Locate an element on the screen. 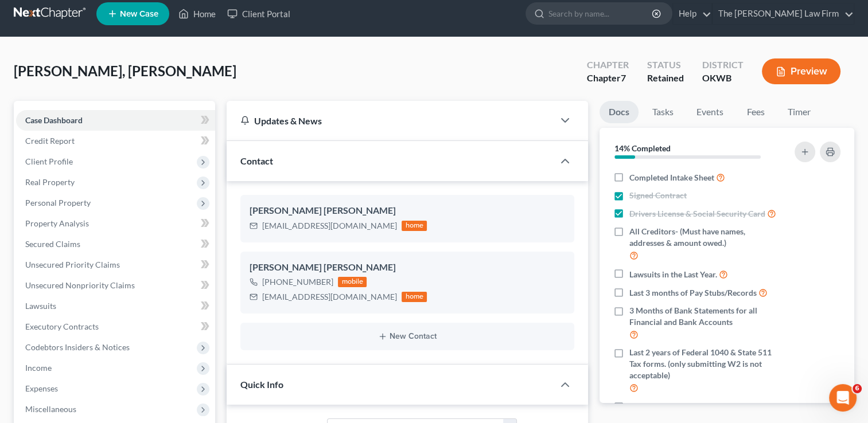 The height and width of the screenshot is (423, 868). span: Drivers License & Social Security Card is located at coordinates (697, 214).